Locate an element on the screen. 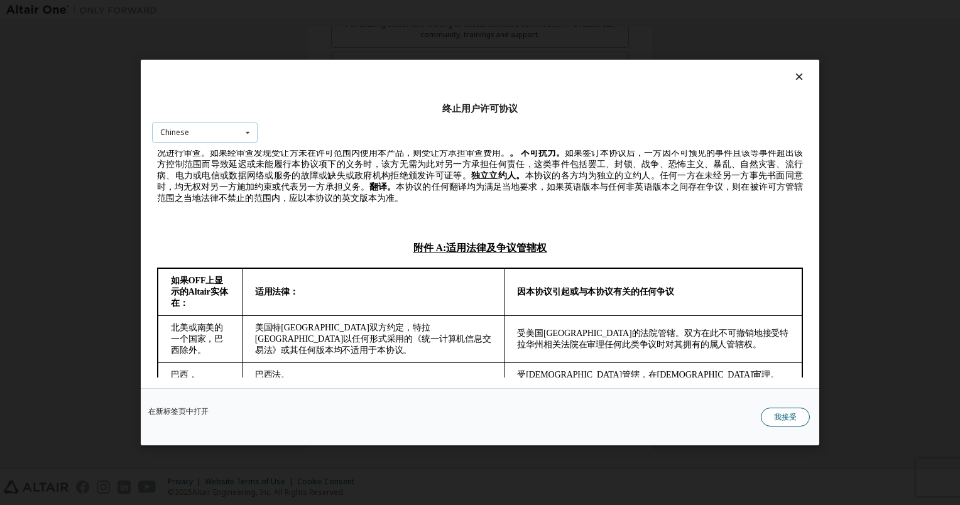 This screenshot has width=960, height=505. button: 我接受 is located at coordinates (786, 417).